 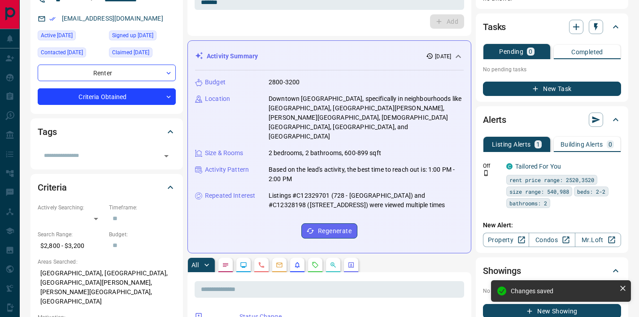 What do you see at coordinates (279, 265) in the screenshot?
I see `svg: Emails` at bounding box center [279, 265].